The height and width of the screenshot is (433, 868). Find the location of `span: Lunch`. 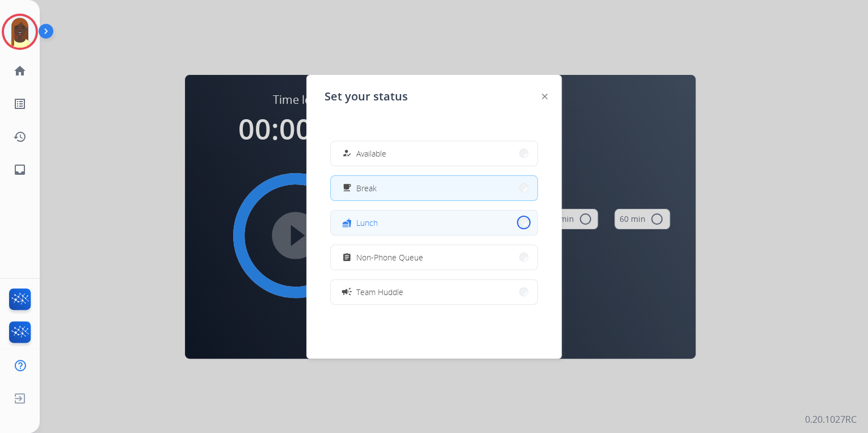

span: Lunch is located at coordinates (367, 222).